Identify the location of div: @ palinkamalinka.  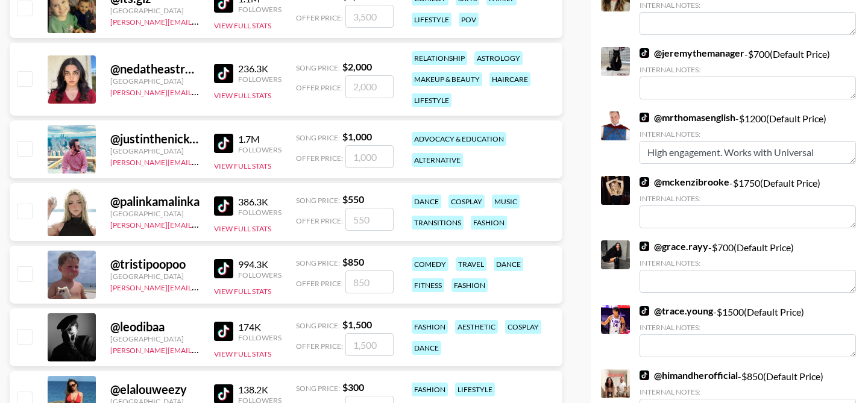
(155, 201).